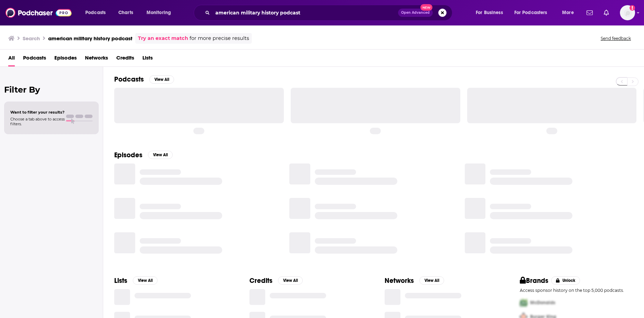  I want to click on span: Logged in as KSteele, so click(627, 13).